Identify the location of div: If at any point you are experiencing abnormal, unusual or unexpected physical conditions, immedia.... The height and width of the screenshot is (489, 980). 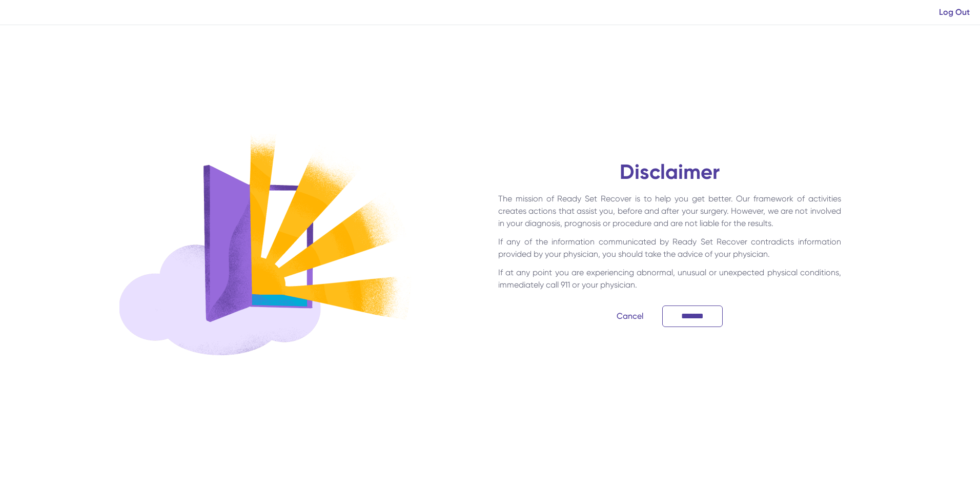
(669, 279).